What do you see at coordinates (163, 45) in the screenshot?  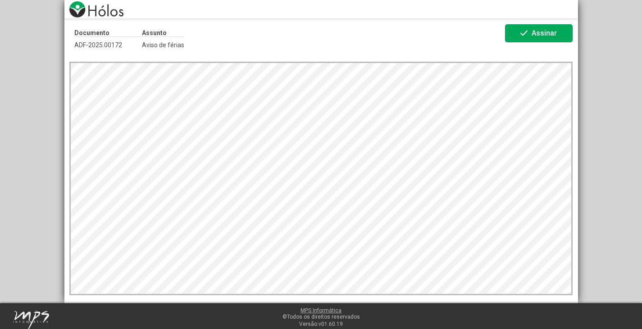 I see `span: Aviso de férias` at bounding box center [163, 45].